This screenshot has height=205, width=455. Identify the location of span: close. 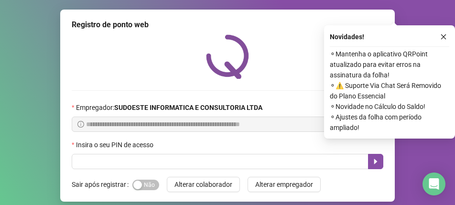
(443, 37).